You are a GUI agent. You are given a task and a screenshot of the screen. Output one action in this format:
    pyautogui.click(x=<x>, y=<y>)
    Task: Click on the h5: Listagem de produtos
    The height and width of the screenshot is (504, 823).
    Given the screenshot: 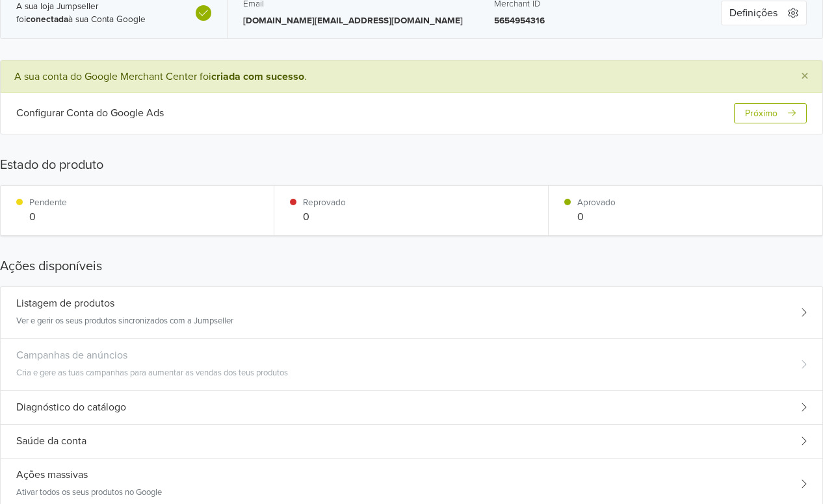 What is the action you would take?
    pyautogui.click(x=65, y=303)
    